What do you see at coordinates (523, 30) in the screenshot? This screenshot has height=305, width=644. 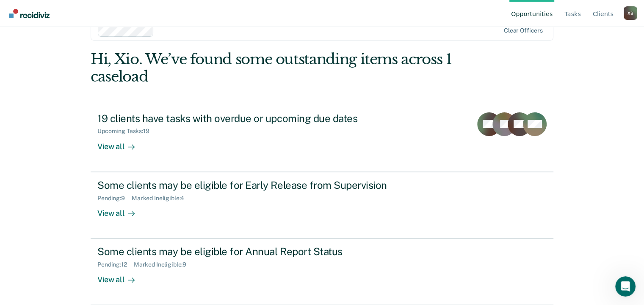 I see `div: Clear officers` at bounding box center [523, 30].